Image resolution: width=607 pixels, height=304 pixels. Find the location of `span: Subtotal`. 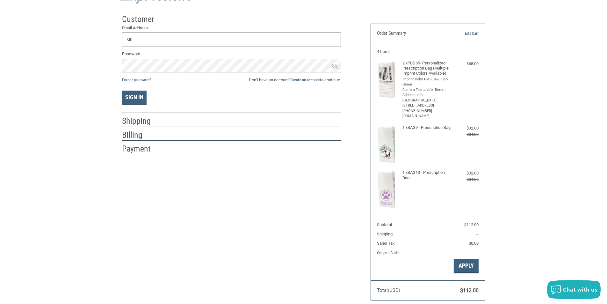

span: Subtotal is located at coordinates (384, 224).